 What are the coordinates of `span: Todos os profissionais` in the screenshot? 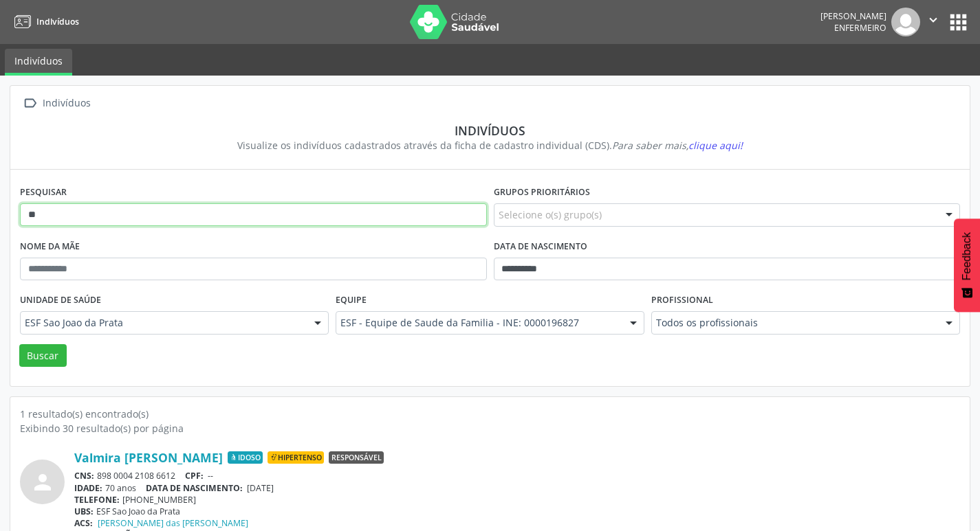 It's located at (794, 323).